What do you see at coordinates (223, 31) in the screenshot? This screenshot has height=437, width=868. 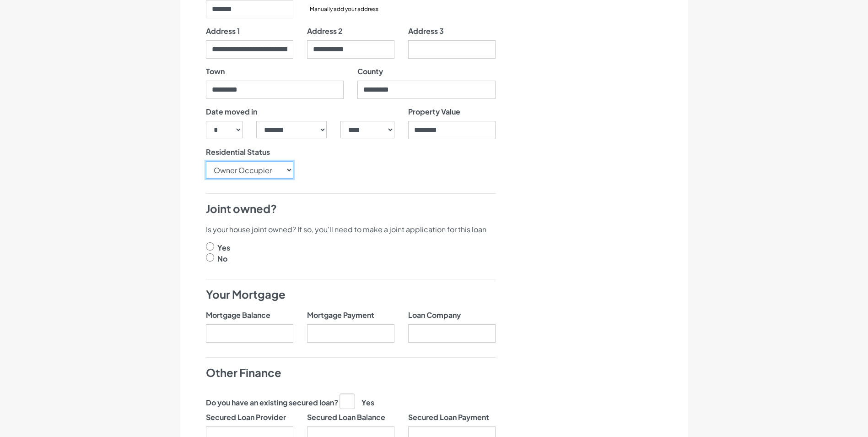 I see `label: Address 1` at bounding box center [223, 31].